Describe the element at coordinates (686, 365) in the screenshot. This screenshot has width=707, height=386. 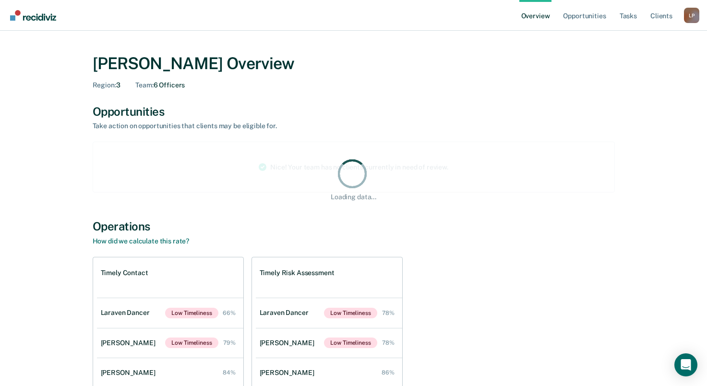
I see `div: Open Intercom Messenger` at that location.